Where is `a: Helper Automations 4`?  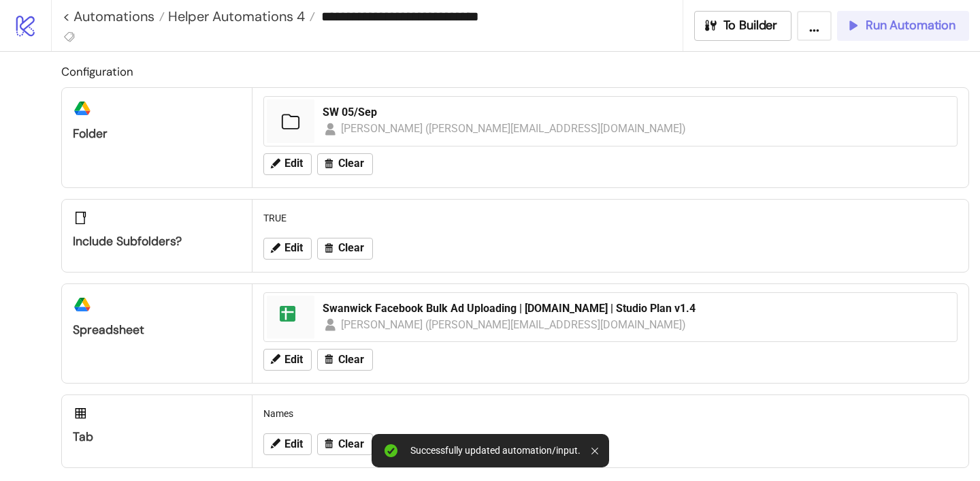 a: Helper Automations 4 is located at coordinates (240, 16).